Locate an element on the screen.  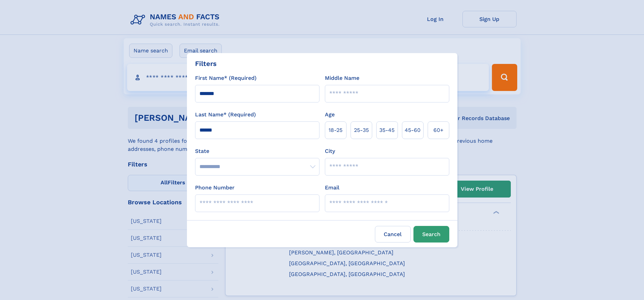
div: Filters is located at coordinates (206, 64).